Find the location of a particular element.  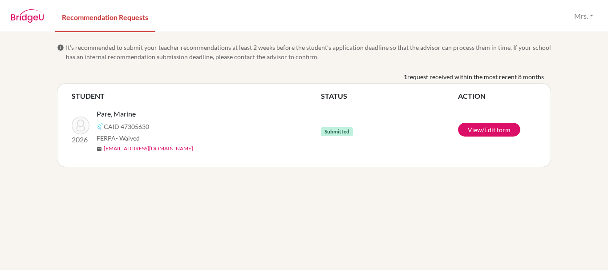

span: CAID 47305630 is located at coordinates (126, 126).